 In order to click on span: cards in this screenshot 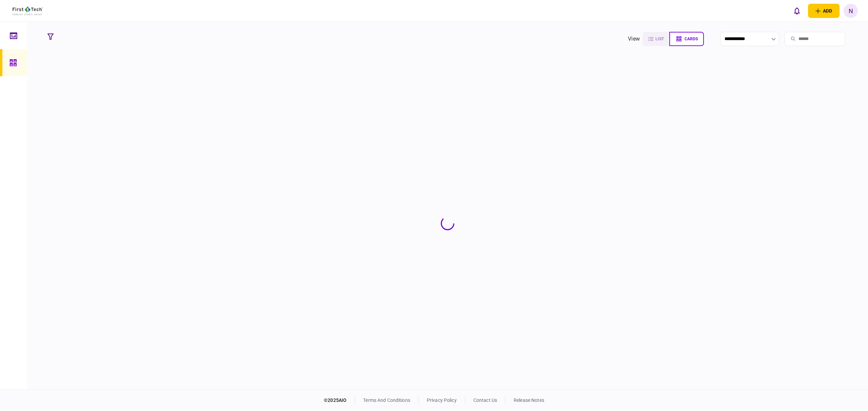, I will do `click(691, 39)`.